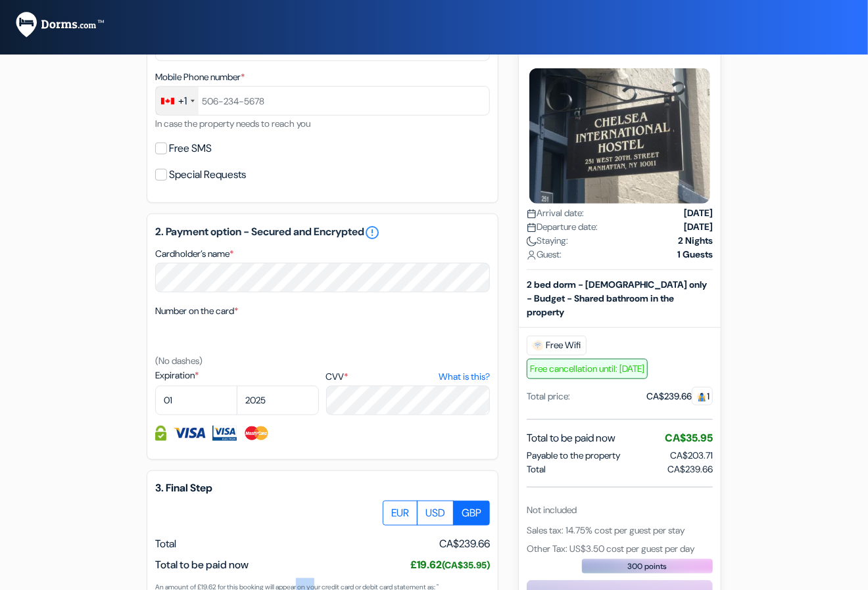  Describe the element at coordinates (648, 566) in the screenshot. I see `span: 300 points` at that location.